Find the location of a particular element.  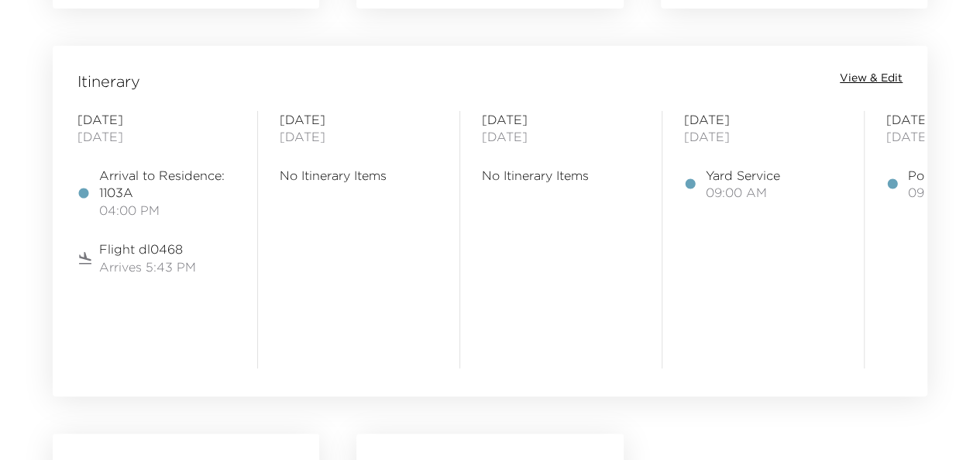

span: Arrives 5:43 PM is located at coordinates (147, 267).